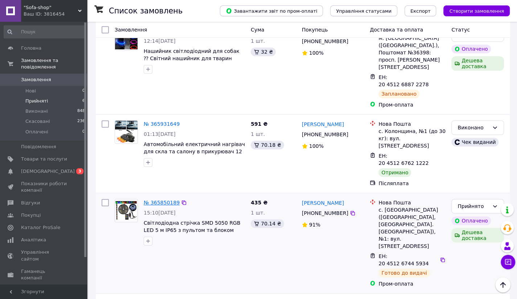 The width and height of the screenshot is (517, 299). Describe the element at coordinates (412, 183) in the screenshot. I see `div: Післяплата` at that location.